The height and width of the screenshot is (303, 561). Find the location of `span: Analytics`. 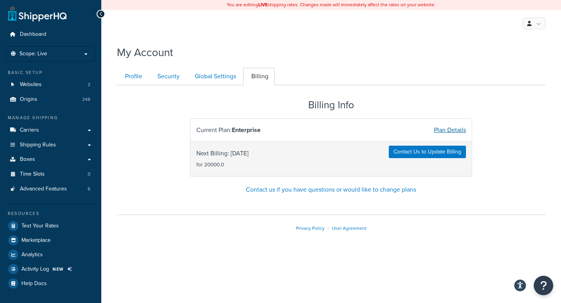

span: Analytics is located at coordinates (32, 255).